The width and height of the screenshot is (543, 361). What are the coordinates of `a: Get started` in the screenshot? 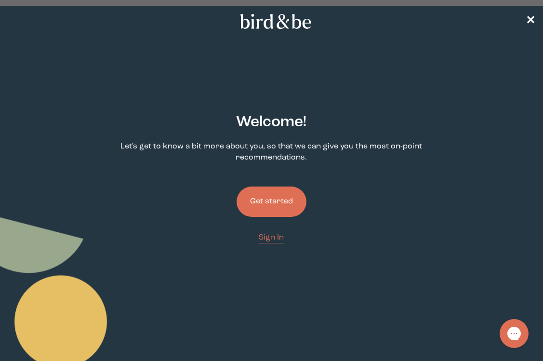 It's located at (271, 202).